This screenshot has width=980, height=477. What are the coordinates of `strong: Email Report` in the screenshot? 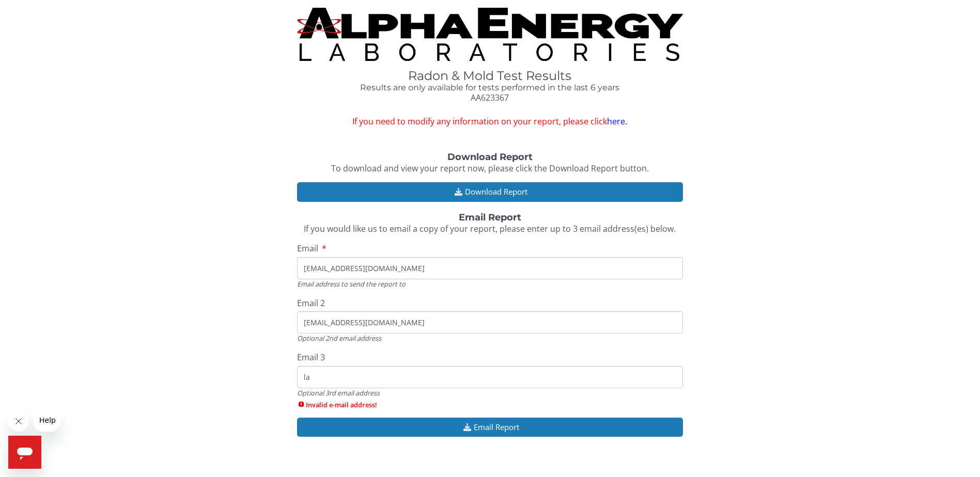 It's located at (490, 217).